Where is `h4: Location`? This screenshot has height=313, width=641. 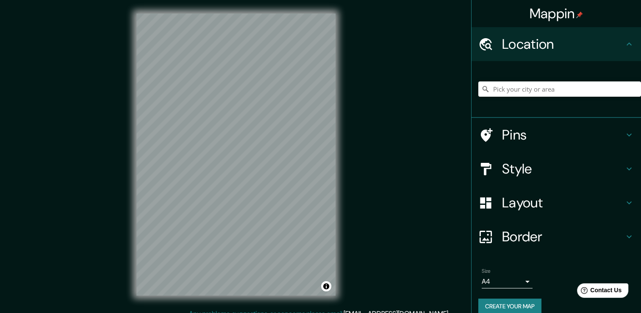
h4: Location is located at coordinates (563, 44).